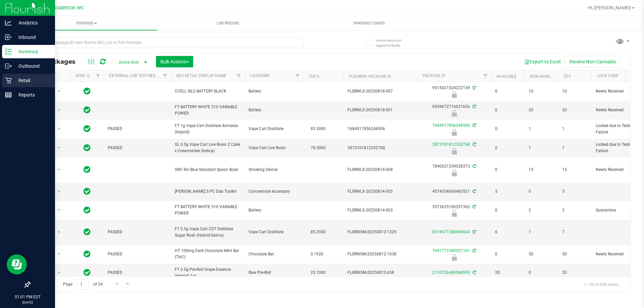  Describe the element at coordinates (273, 170) in the screenshot. I see `span: Smoking Device` at that location.